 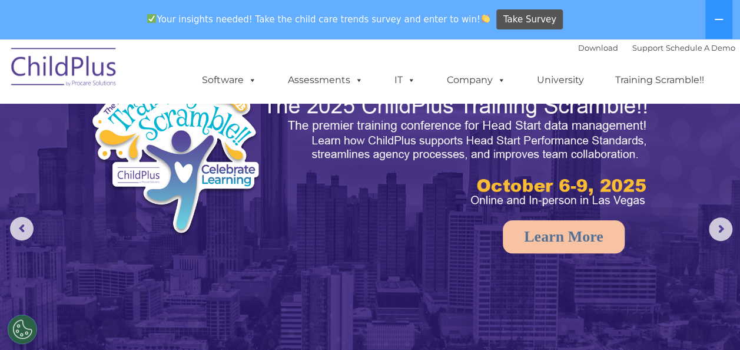 What do you see at coordinates (530, 19) in the screenshot?
I see `span: Take Survey` at bounding box center [530, 19].